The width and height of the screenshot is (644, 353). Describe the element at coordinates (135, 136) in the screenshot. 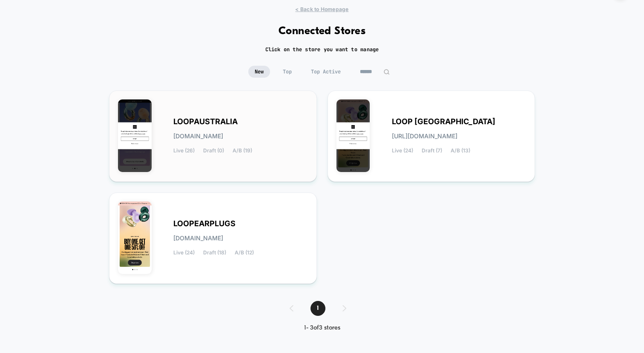

I see `img: LOOPAUSTRALIA` at that location.